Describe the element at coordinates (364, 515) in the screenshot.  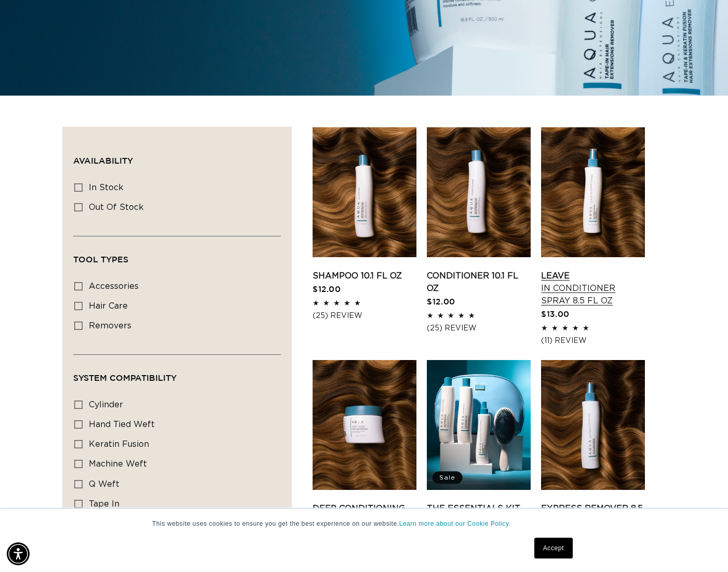
I see `a: Deep Conditioning Hair Mask 16.9 oz` at that location.